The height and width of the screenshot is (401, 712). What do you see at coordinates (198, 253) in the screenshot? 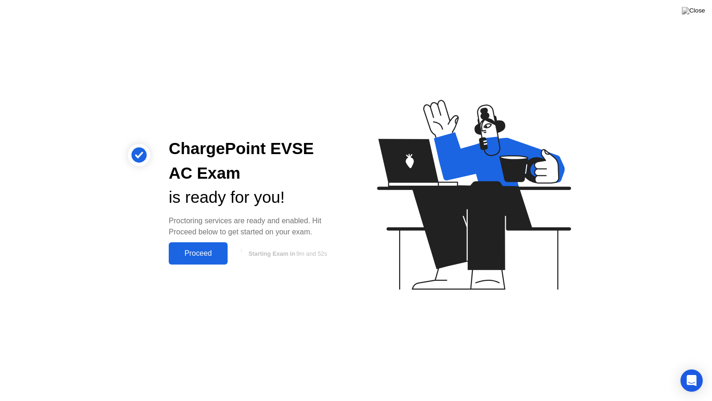
I see `button: Proceed` at bounding box center [198, 253].